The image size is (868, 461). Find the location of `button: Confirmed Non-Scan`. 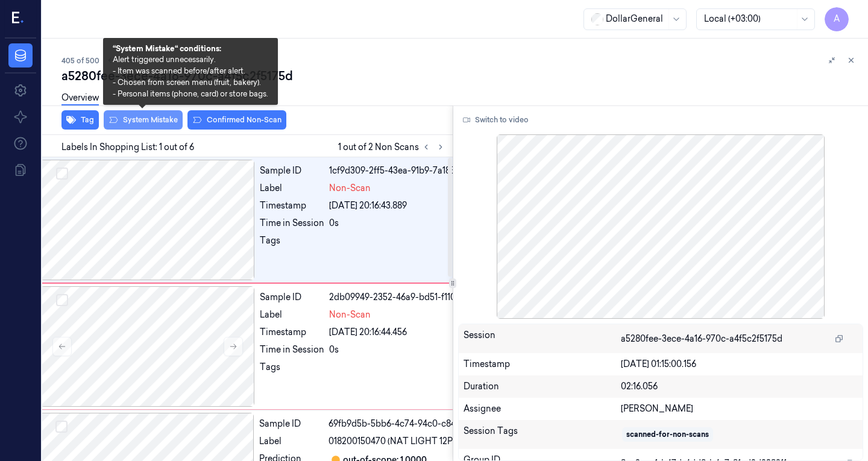

button: Confirmed Non-Scan is located at coordinates (237, 120).